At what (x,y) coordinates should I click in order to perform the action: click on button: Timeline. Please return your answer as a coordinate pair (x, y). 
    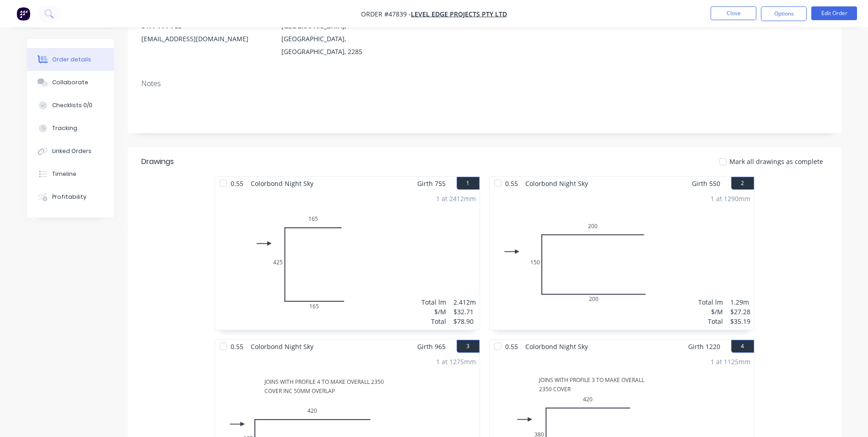
    Looking at the image, I should click on (71, 174).